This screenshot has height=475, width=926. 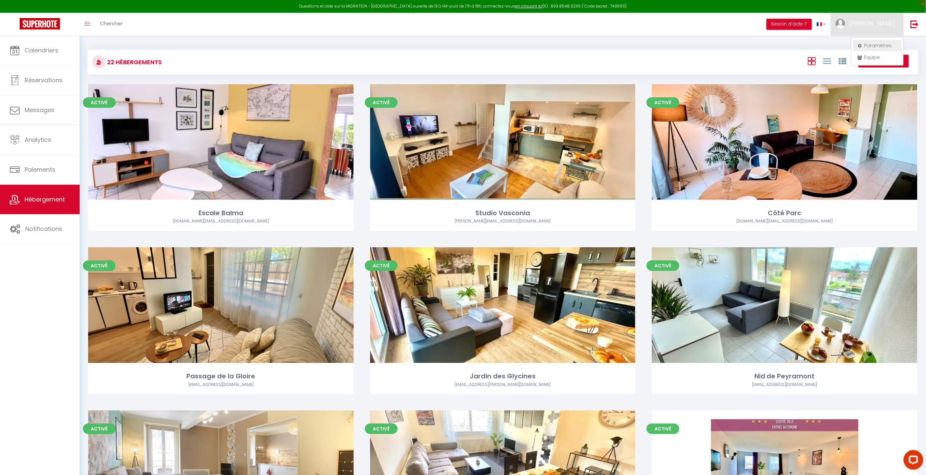 I want to click on a: Vue par Groupe, so click(x=842, y=61).